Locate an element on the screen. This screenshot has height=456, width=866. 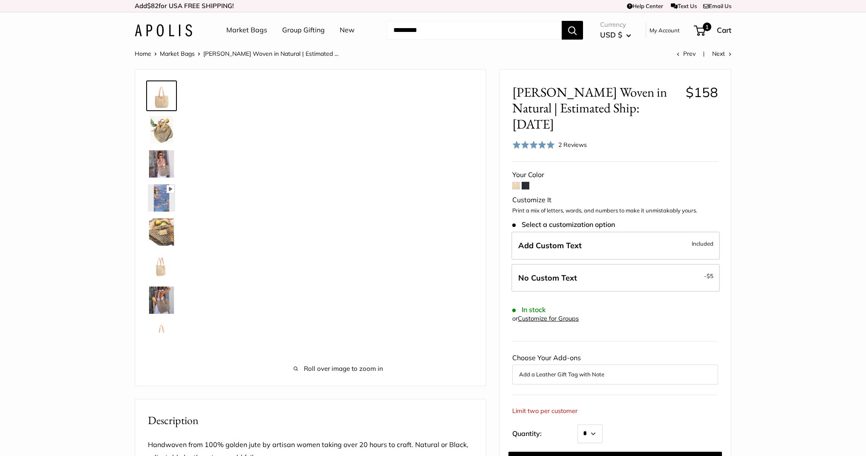
img: Apolis is located at coordinates (163, 30).